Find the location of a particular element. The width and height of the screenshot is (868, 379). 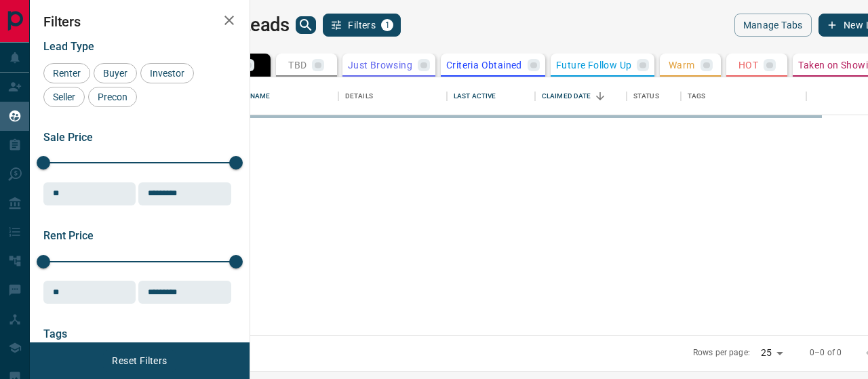

p: Criteria Obtained is located at coordinates (484, 65).